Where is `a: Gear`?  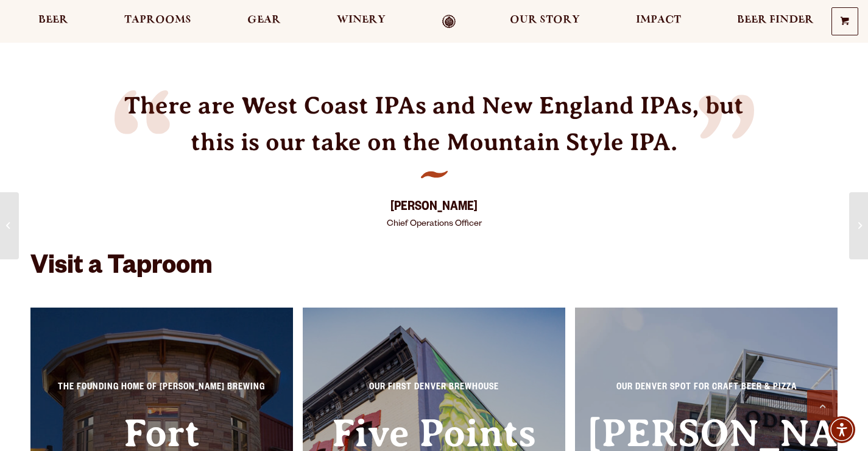 a: Gear is located at coordinates (264, 21).